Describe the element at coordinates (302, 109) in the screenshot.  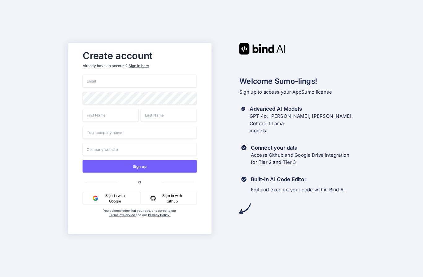
I see `h3: Advanced AI Models` at that location.